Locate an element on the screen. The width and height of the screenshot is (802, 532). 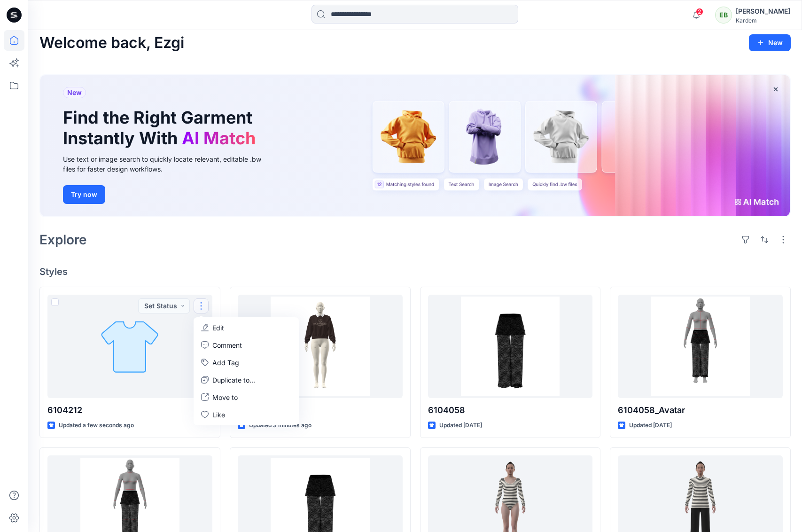
h2: Explore is located at coordinates (63, 239).